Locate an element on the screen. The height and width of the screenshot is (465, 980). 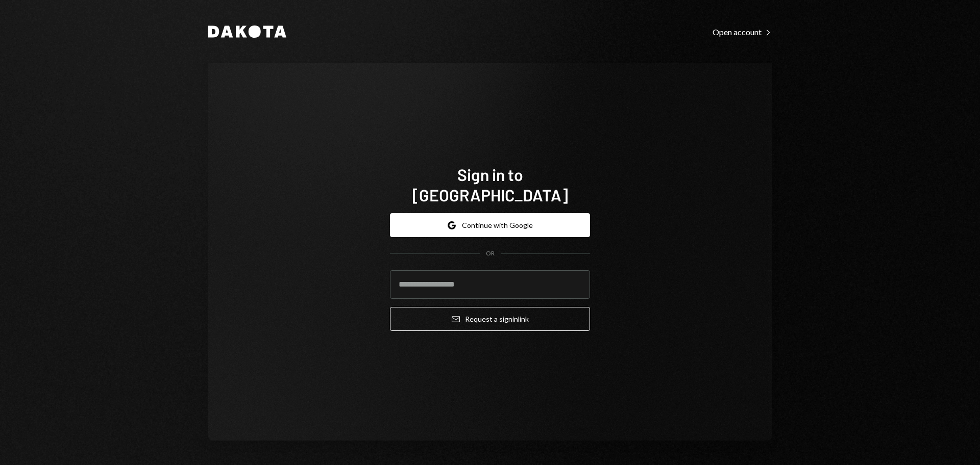
div: OR is located at coordinates (490, 253).